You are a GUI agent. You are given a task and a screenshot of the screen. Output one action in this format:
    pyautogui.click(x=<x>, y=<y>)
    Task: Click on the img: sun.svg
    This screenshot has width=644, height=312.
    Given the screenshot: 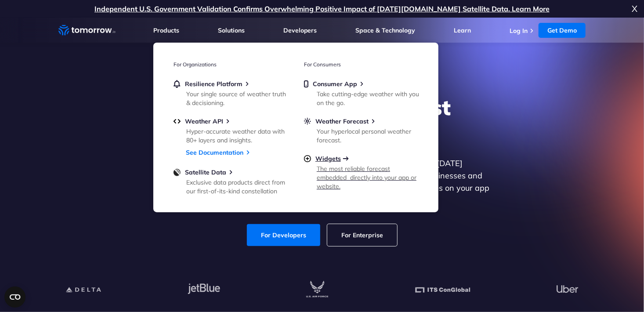 What is the action you would take?
    pyautogui.click(x=308, y=121)
    